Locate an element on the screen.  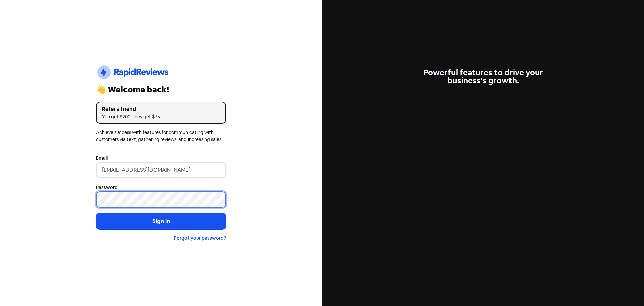
button: Sign in is located at coordinates (161, 221).